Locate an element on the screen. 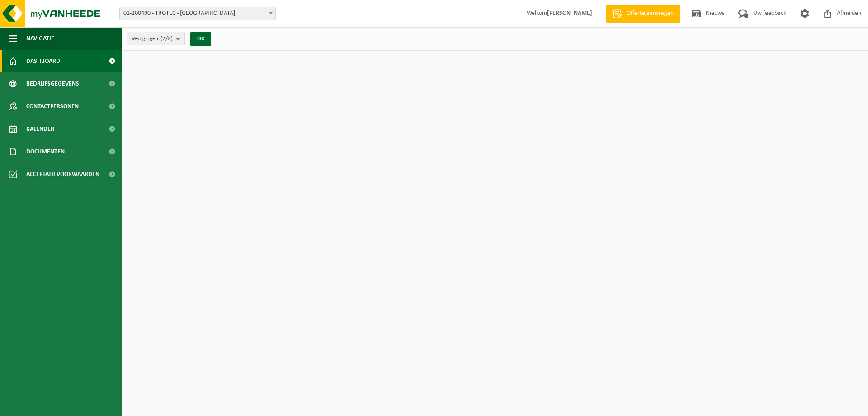  span: Navigatie is located at coordinates (40, 39).